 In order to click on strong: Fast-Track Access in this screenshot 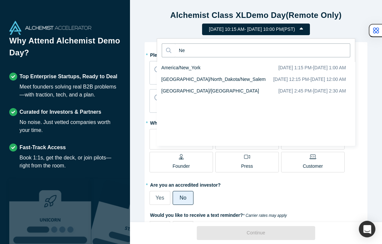, I will do `click(43, 147)`.